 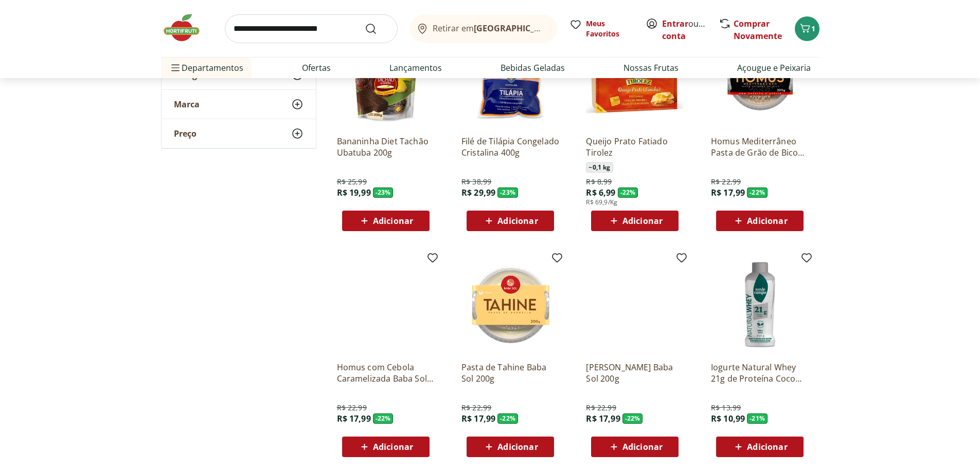 What do you see at coordinates (610, 29) in the screenshot?
I see `span: Meus Favoritos` at bounding box center [610, 29].